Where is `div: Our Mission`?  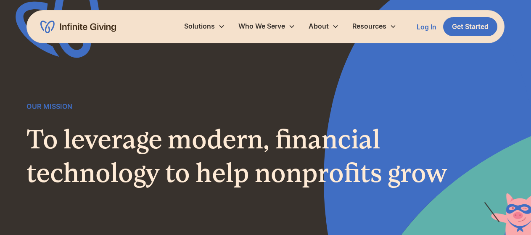 div: Our Mission is located at coordinates (49, 106).